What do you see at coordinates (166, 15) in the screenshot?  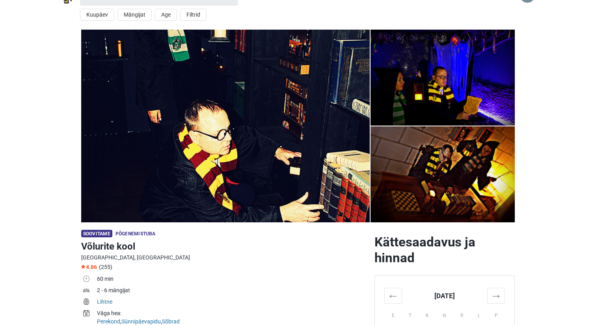 I see `button: Age` at bounding box center [166, 15].